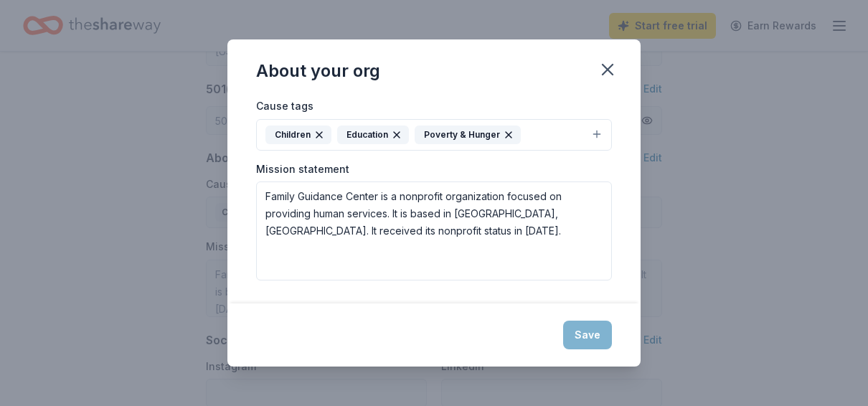 The image size is (868, 406). Describe the element at coordinates (434, 231) in the screenshot. I see `textarea: Family Guidance Center is a nonprofit organization focused on providing human services. It is bas...` at that location.